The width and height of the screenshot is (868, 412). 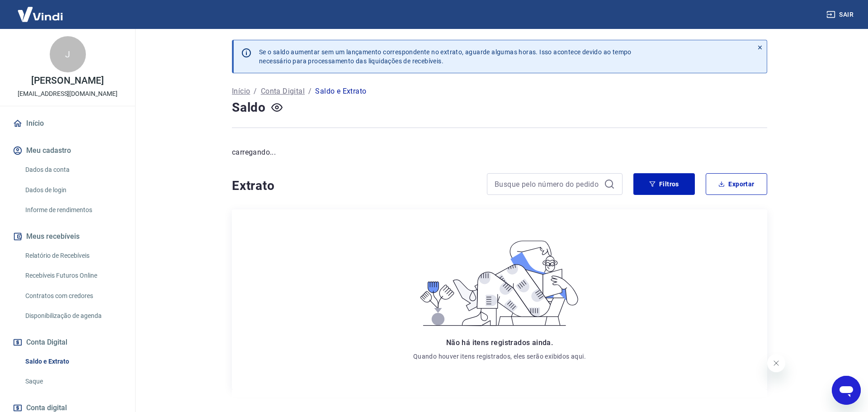 I want to click on a: Dados da conta, so click(x=73, y=169).